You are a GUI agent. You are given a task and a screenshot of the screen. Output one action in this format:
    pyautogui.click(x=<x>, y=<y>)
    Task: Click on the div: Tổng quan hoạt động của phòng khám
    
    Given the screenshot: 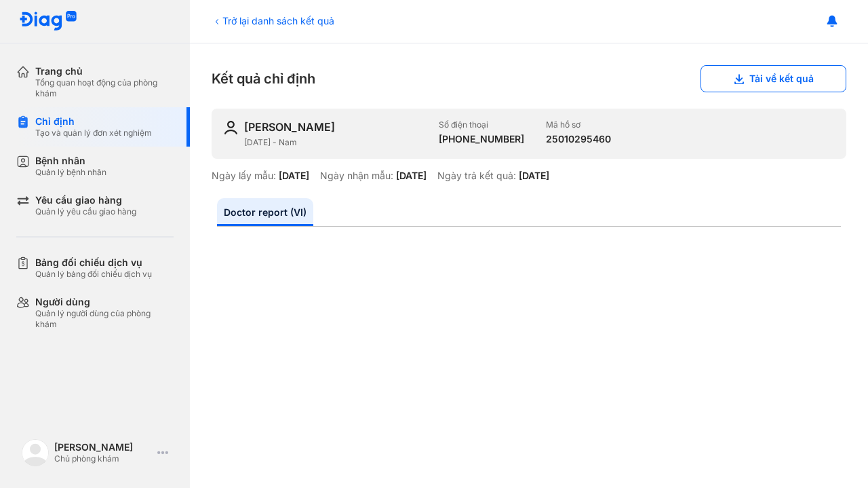 What is the action you would take?
    pyautogui.click(x=104, y=88)
    